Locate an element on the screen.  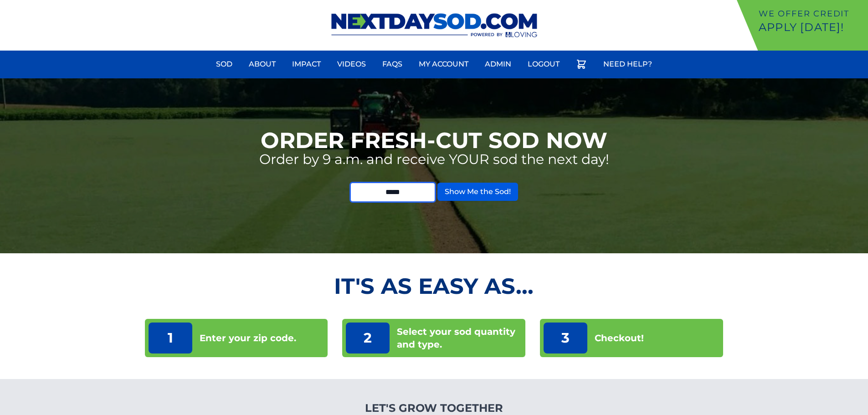
p: Select your sod quantity and type. is located at coordinates (459, 338).